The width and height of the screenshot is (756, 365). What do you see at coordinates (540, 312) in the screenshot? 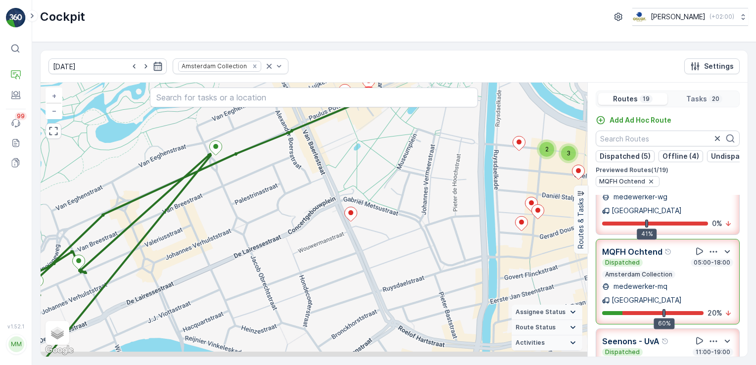
I see `span: Assignee Status` at bounding box center [540, 312].